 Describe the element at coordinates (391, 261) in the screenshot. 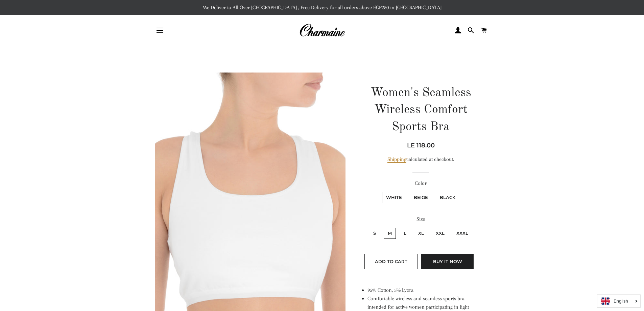

I see `span: Add to Cart` at that location.